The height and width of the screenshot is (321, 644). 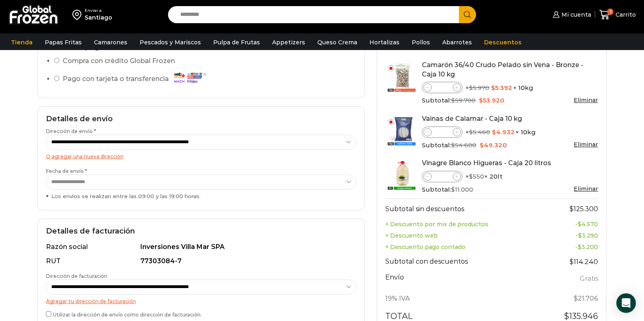 What do you see at coordinates (98, 17) in the screenshot?
I see `div: Santiago` at bounding box center [98, 17].